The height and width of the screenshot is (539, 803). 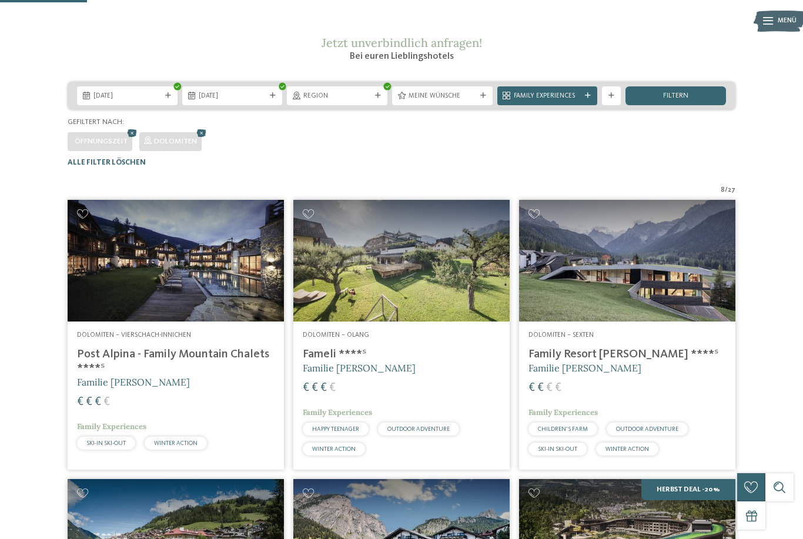 I want to click on span: Jetzt unverbindlich anfragen!, so click(x=402, y=42).